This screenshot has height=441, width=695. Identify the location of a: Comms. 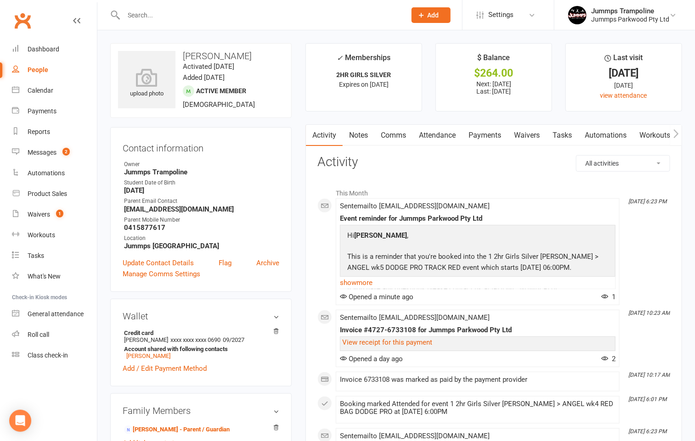
(393, 135).